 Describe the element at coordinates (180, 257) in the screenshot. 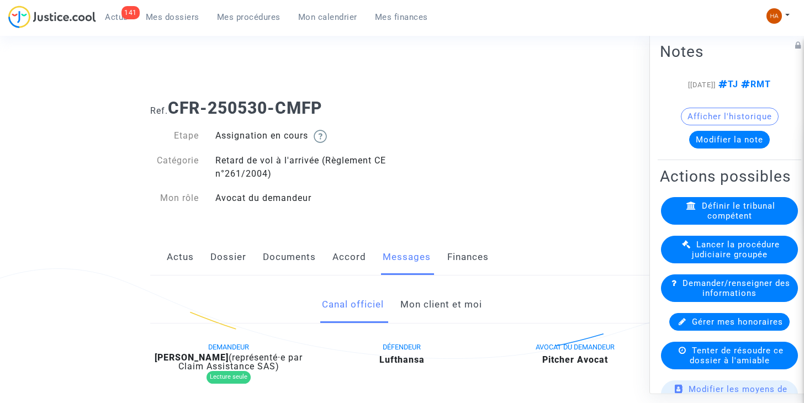

I see `a: Actus` at that location.